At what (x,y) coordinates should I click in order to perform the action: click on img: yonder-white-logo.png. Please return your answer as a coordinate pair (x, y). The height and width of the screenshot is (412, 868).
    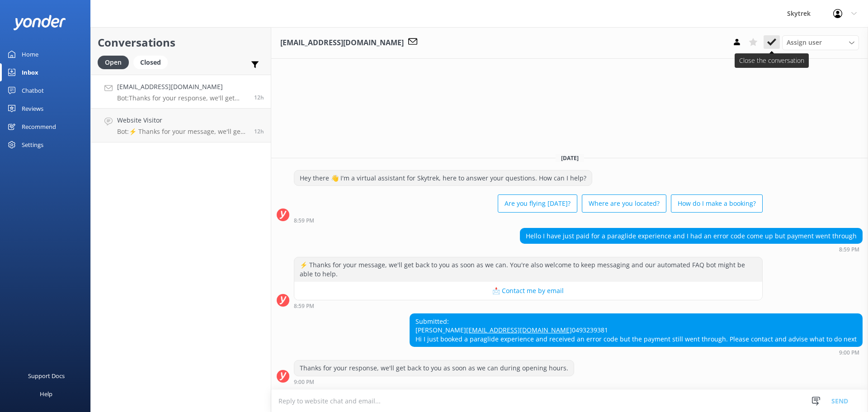
    Looking at the image, I should click on (39, 22).